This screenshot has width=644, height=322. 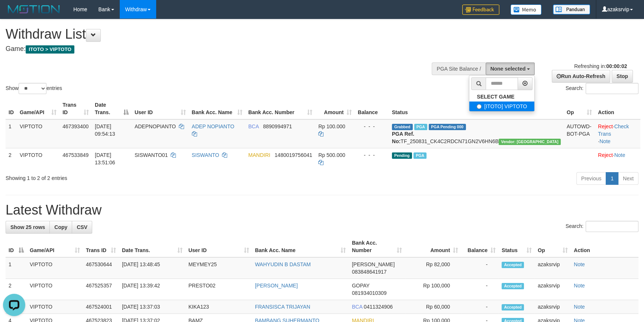 What do you see at coordinates (322, 210) in the screenshot?
I see `h1: Latest Withdraw` at bounding box center [322, 210].